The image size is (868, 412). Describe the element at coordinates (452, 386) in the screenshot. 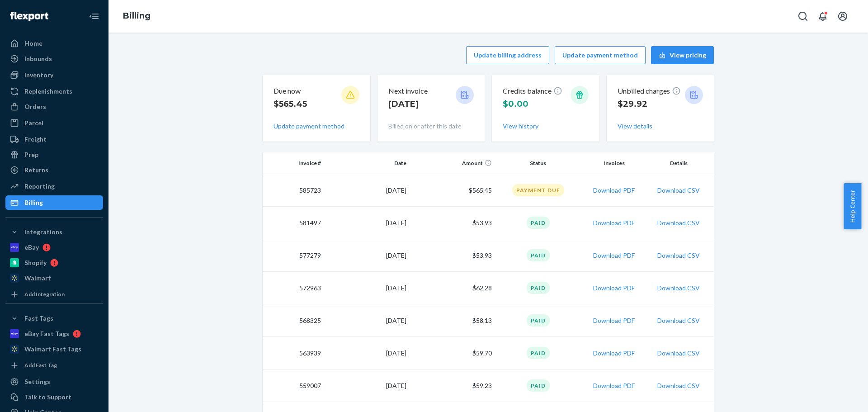

I see `td: $59.23` at that location.